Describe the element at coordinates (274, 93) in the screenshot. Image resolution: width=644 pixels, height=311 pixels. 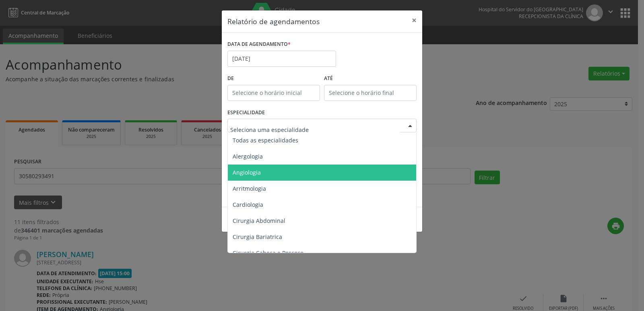
I see `input: Selecione o horário inicial` at that location.